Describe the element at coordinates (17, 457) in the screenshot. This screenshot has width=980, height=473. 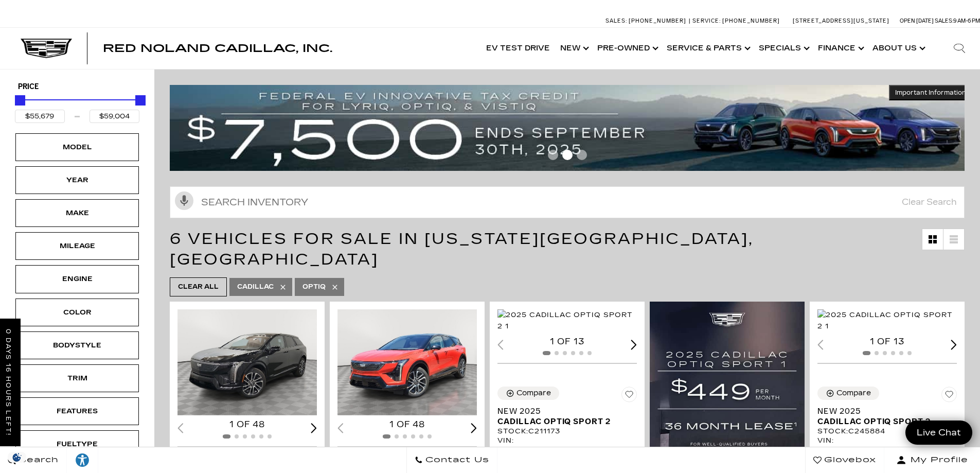
I see `section: Click to Open Cookie Consent Modal` at that location.